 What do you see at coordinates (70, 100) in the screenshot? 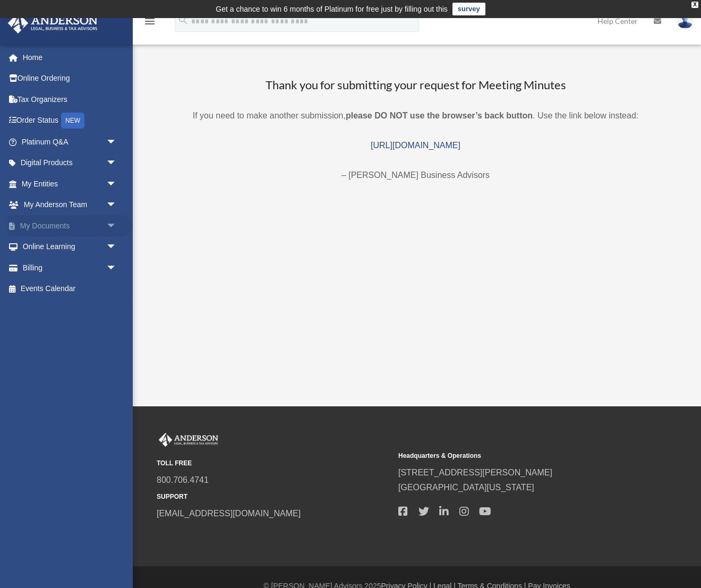
I see `a: Tax Organizers` at bounding box center [70, 100].